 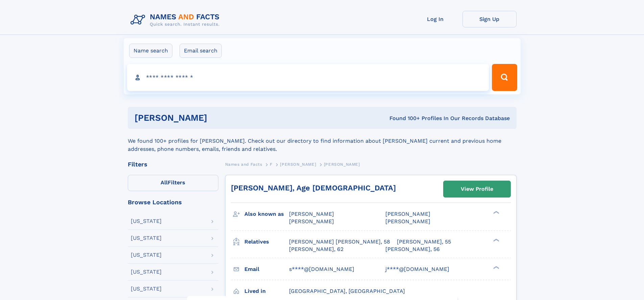 I want to click on a: Names and Facts, so click(x=244, y=164).